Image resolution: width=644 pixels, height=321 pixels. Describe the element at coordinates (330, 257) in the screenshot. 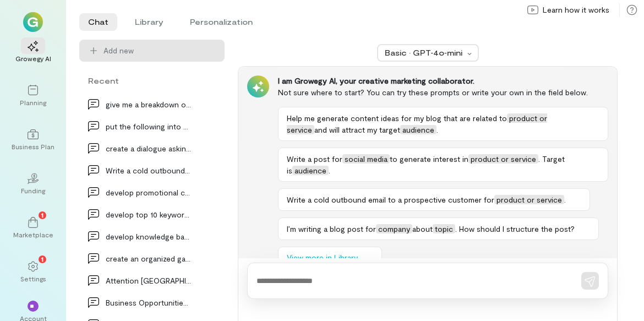

I see `button: View more in Library` at that location.